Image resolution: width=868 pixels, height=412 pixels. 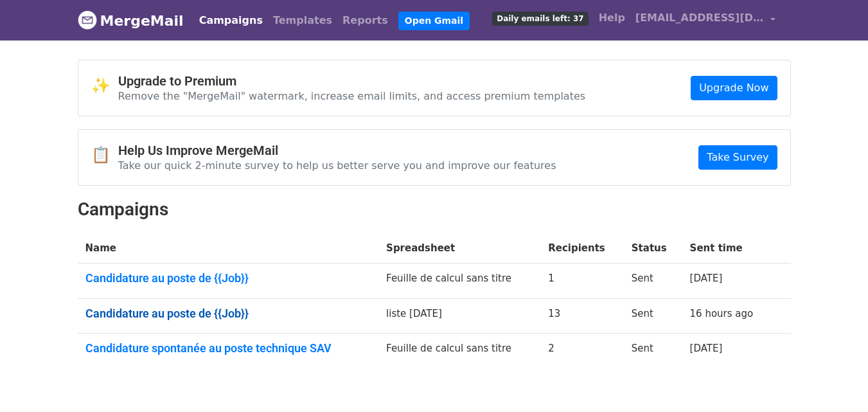 I want to click on h2: Campaigns, so click(x=434, y=209).